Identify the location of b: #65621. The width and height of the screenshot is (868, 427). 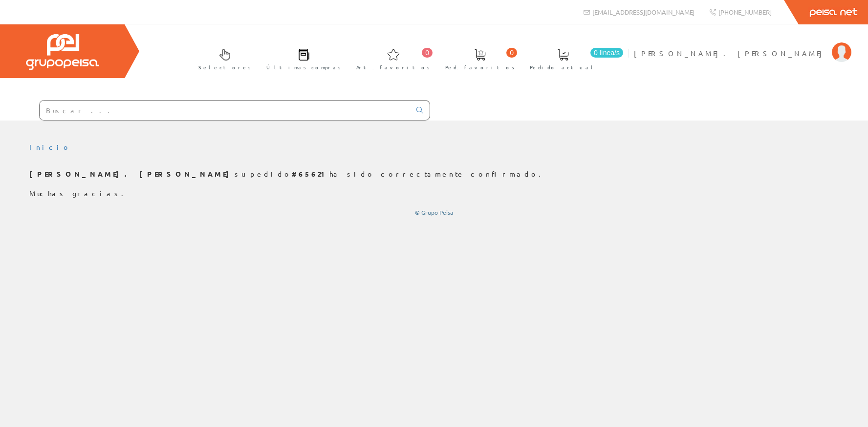
(310, 174).